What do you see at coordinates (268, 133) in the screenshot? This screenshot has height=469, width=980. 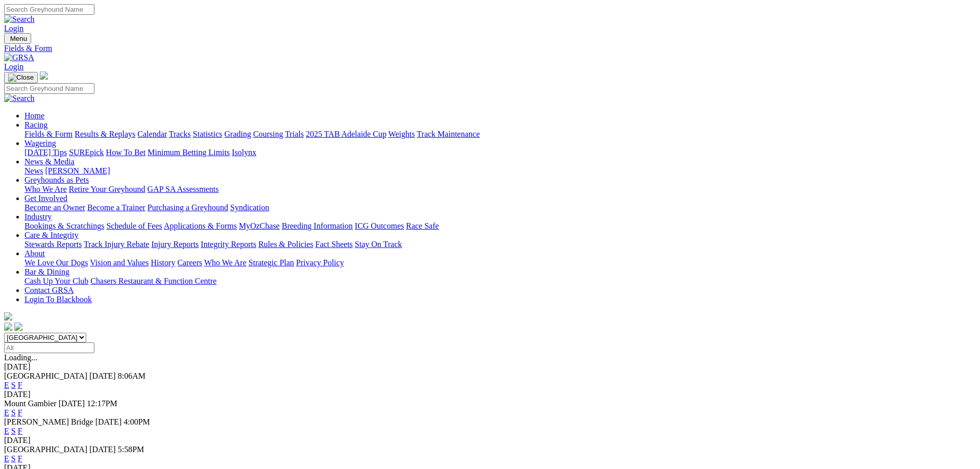 I see `a: Coursing` at bounding box center [268, 133].